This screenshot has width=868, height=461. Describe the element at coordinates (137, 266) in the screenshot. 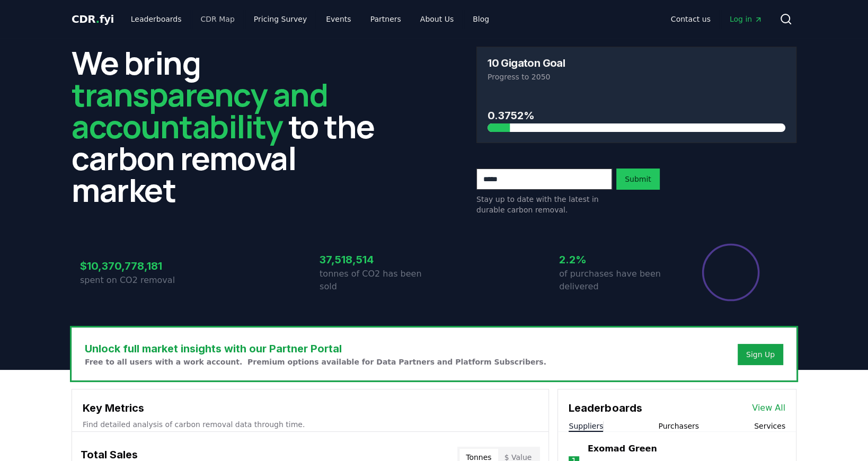

I see `h3: $10,370,778,181` at that location.